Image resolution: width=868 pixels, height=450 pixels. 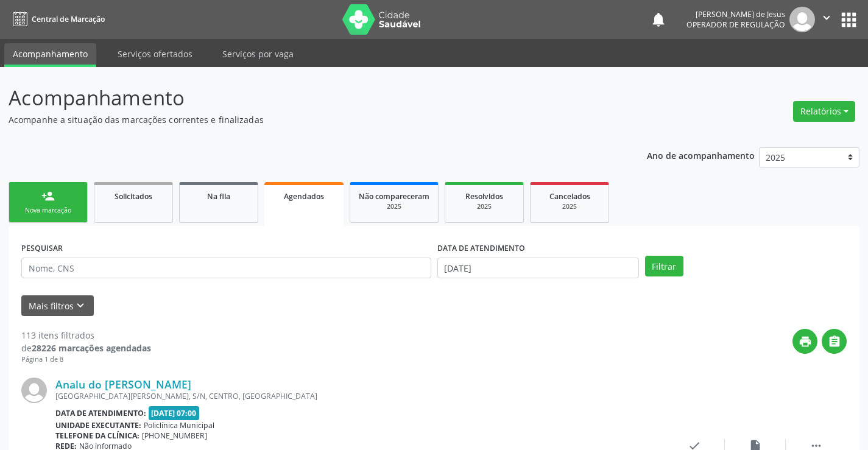 What do you see at coordinates (805, 341) in the screenshot?
I see `i: print` at bounding box center [805, 341].